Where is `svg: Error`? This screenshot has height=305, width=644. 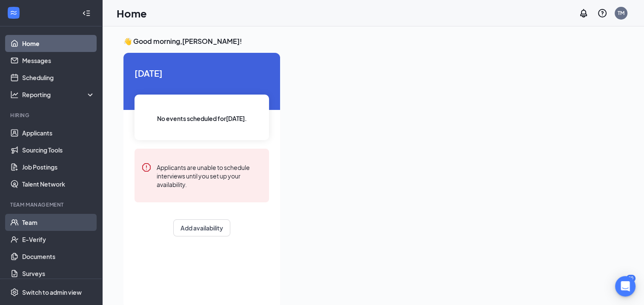
svg: Error is located at coordinates (146, 168).